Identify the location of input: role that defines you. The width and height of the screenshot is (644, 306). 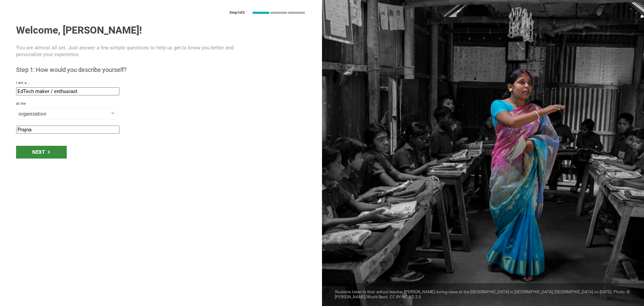
(68, 92).